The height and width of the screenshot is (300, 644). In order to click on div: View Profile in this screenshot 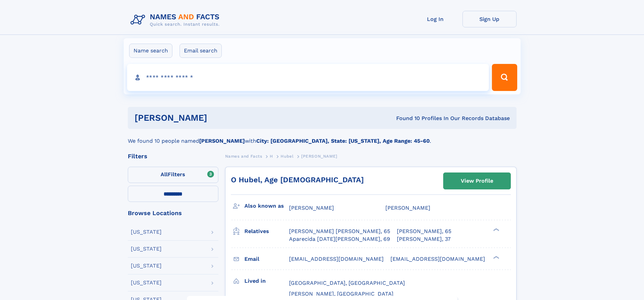, I will do `click(477, 181)`.